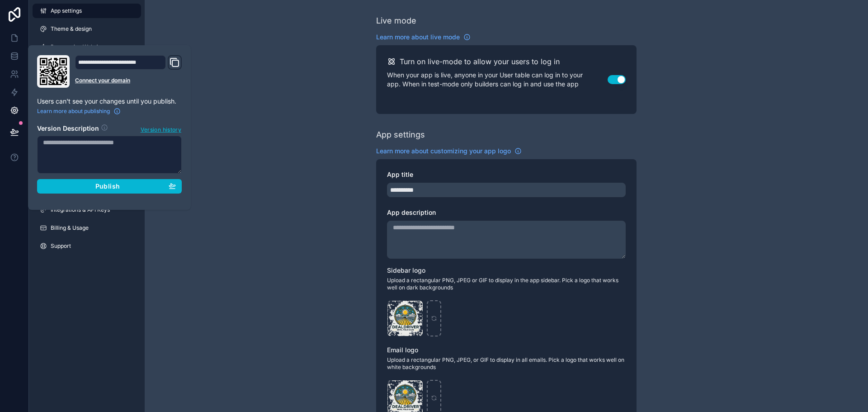 The width and height of the screenshot is (868, 412). I want to click on span: App title, so click(400, 174).